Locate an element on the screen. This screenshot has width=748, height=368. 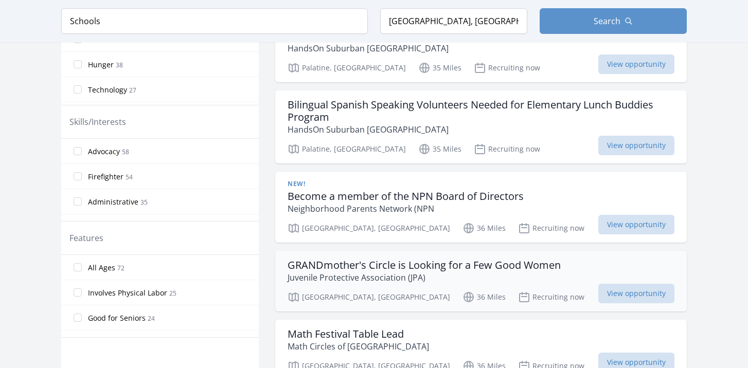
input: Advocacy 58 is located at coordinates (78, 151).